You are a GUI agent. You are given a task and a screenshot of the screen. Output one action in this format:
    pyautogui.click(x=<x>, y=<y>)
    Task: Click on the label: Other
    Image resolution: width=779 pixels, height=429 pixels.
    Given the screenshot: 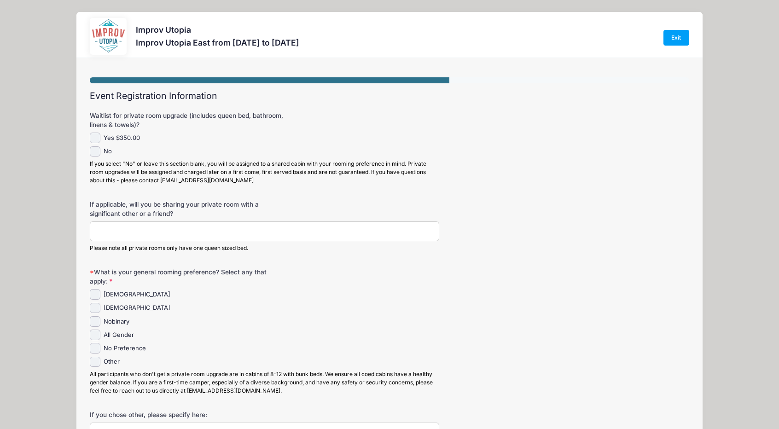 What is the action you would take?
    pyautogui.click(x=111, y=362)
    